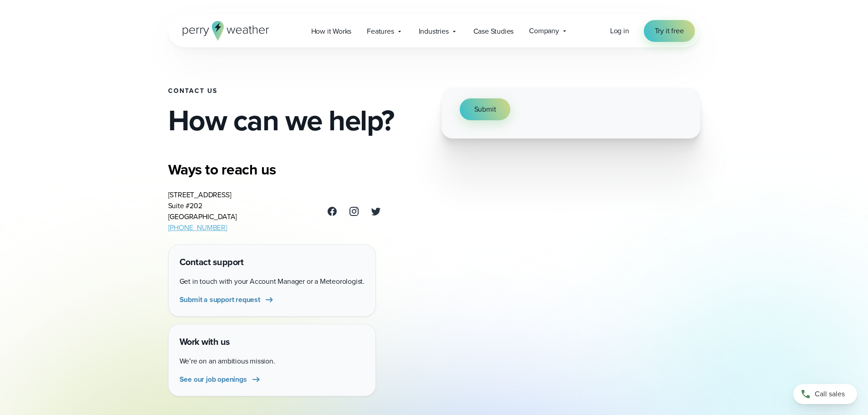 This screenshot has width=868, height=415. I want to click on p: We’re on an ambitious mission., so click(272, 361).